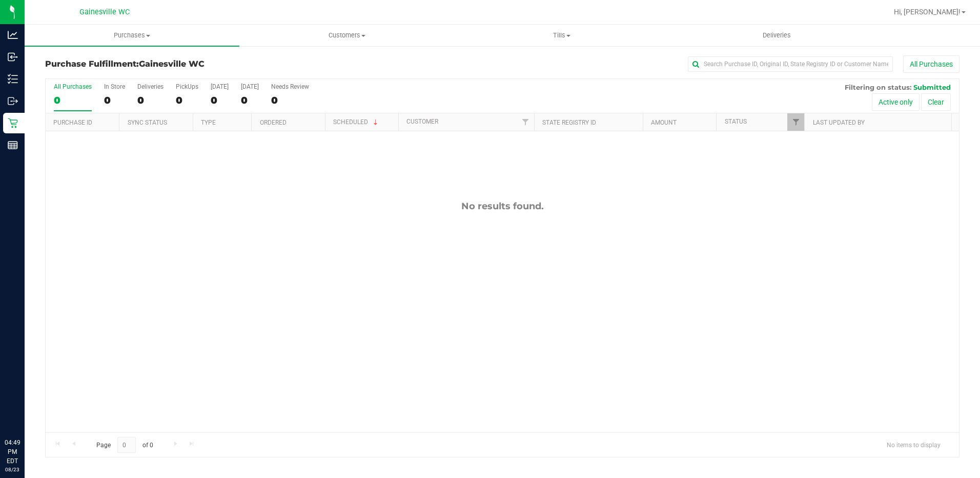 The image size is (980, 478). What do you see at coordinates (197, 64) in the screenshot?
I see `h3: Purchase Fulfillment:` at bounding box center [197, 64].